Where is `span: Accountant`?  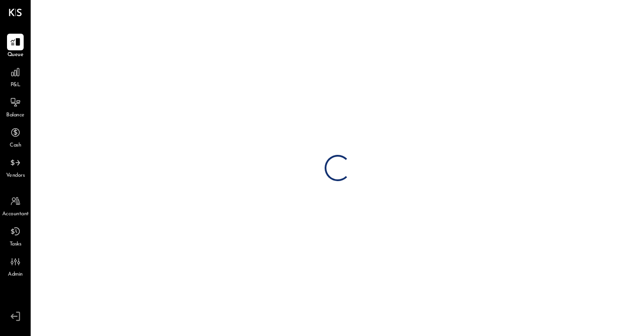
span: Accountant is located at coordinates (15, 215).